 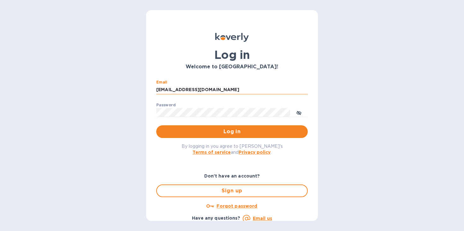 What do you see at coordinates (255, 152) in the screenshot?
I see `b: Privacy policy` at bounding box center [255, 152].